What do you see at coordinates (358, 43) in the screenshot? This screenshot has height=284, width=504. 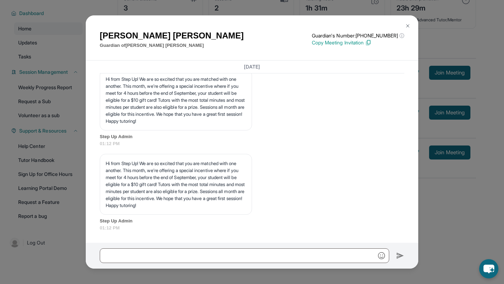 I see `p: Copy Meeting Invitation` at bounding box center [358, 43].